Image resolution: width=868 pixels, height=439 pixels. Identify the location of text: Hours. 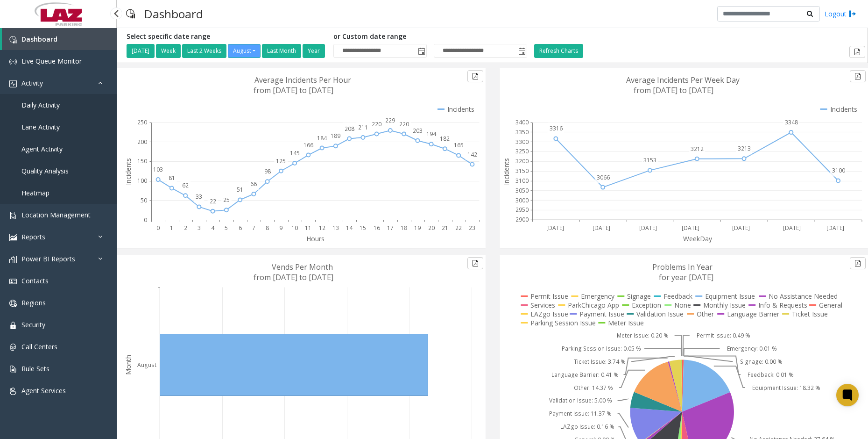
(316, 239).